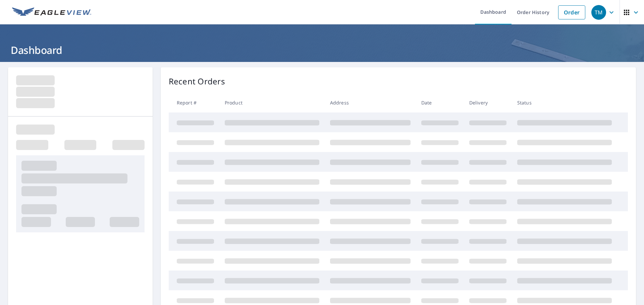 The image size is (644, 305). What do you see at coordinates (488, 103) in the screenshot?
I see `th: Delivery` at bounding box center [488, 103].